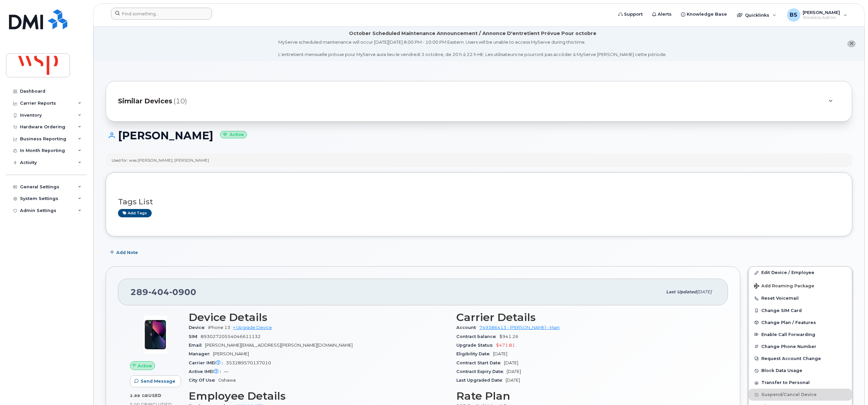  What do you see at coordinates (479, 202) in the screenshot?
I see `h3: Tags List` at bounding box center [479, 202].